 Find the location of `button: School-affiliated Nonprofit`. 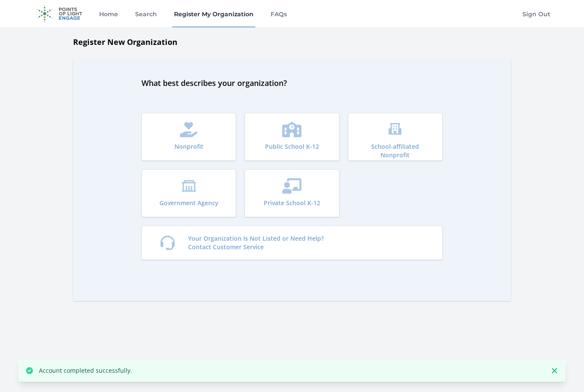

button: School-affiliated Nonprofit is located at coordinates (395, 137).